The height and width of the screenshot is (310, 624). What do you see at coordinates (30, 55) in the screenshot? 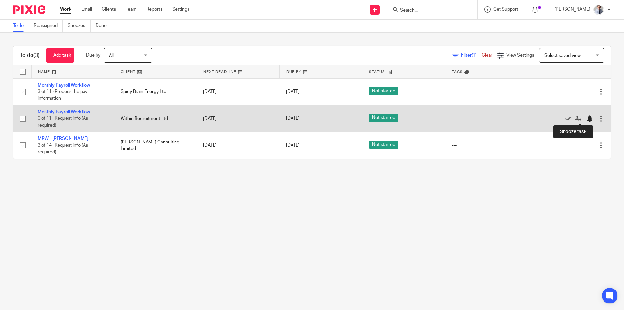
I see `h1: To do` at bounding box center [30, 55].